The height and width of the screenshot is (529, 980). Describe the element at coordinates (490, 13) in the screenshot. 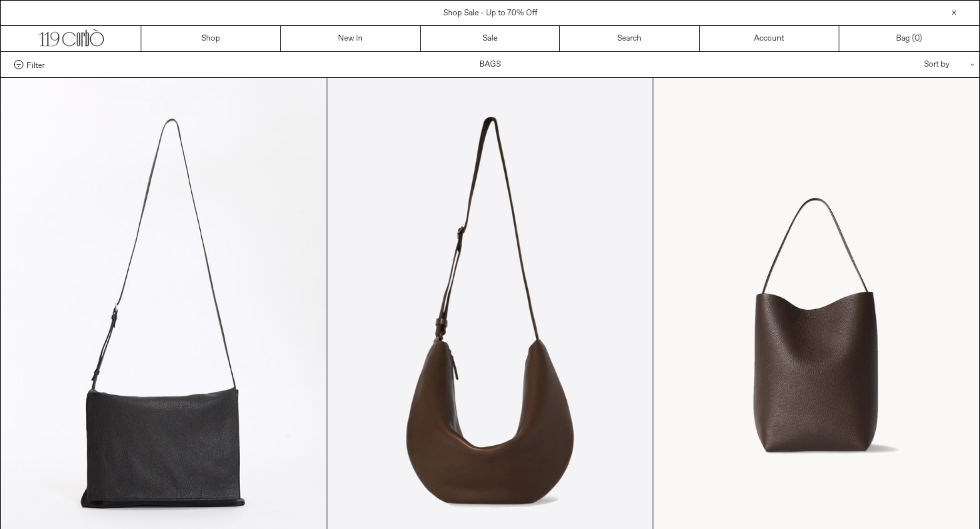

I see `a: Shop Sale - Up to 70% Off` at that location.